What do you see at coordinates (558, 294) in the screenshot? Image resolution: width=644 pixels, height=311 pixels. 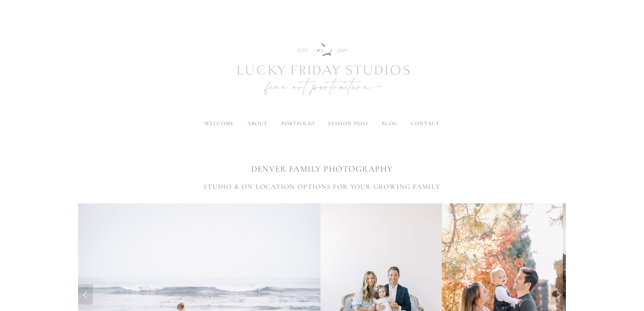 I see `a: Next Slide` at bounding box center [558, 294].